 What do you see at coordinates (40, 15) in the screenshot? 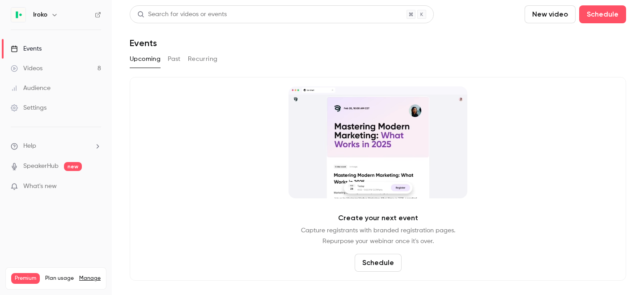
I see `h6: Iroko` at bounding box center [40, 15].